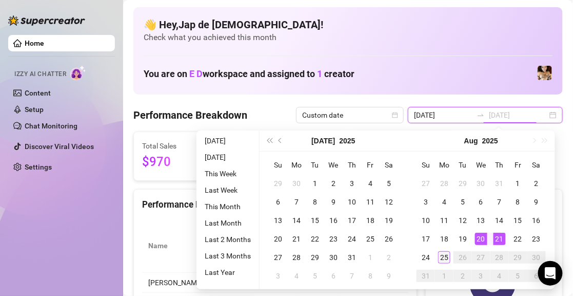 This screenshot has width=573, height=296. What do you see at coordinates (278, 165) in the screenshot?
I see `th: Su` at bounding box center [278, 165].